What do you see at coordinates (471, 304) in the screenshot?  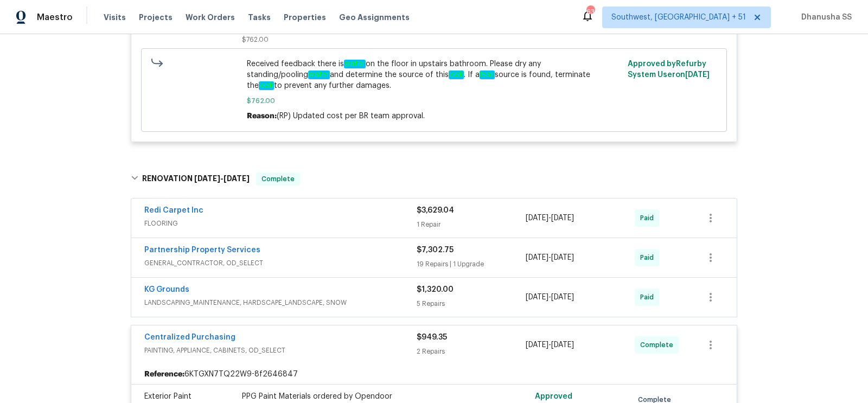 I see `div: 5 Repairs` at bounding box center [471, 304].